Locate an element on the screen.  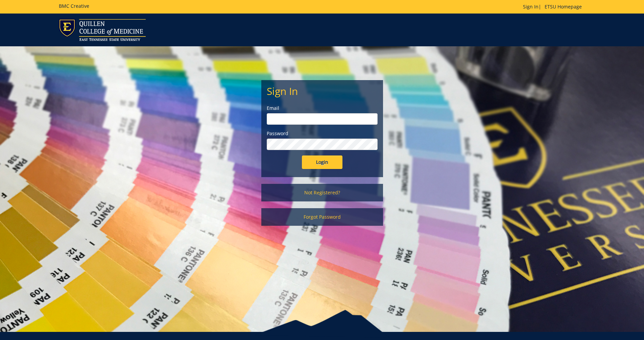
a: Forgot Password is located at coordinates (322, 217).